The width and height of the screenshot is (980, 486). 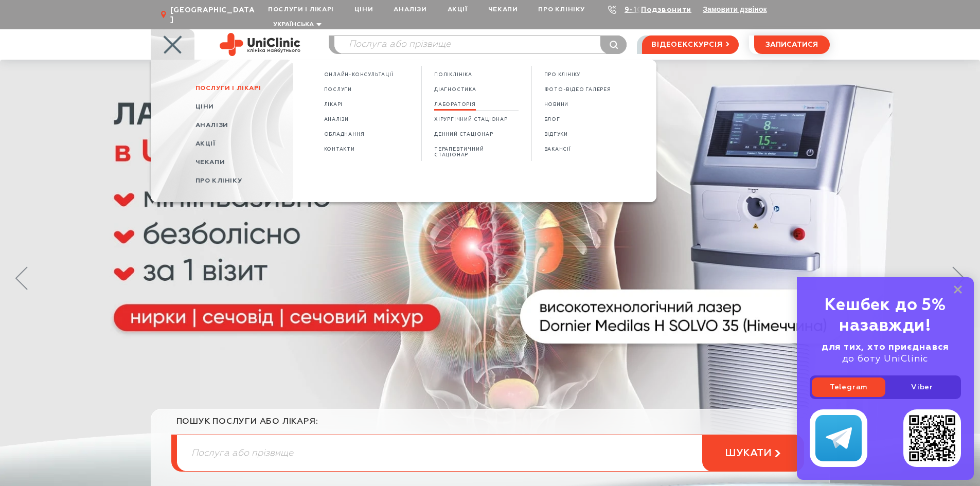 What do you see at coordinates (245, 163) in the screenshot?
I see `a: Чекапи` at bounding box center [245, 163].